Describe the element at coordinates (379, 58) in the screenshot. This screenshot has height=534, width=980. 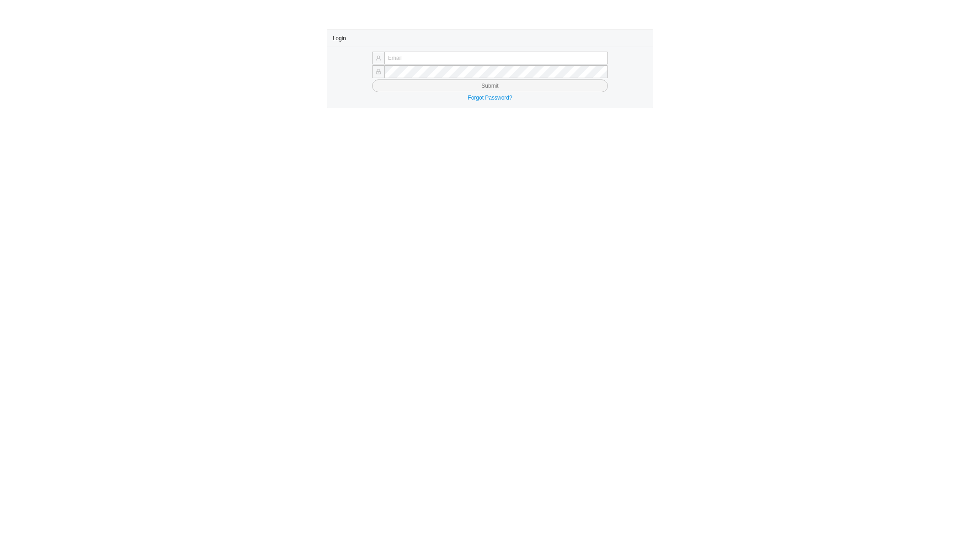
I see `span: user` at that location.